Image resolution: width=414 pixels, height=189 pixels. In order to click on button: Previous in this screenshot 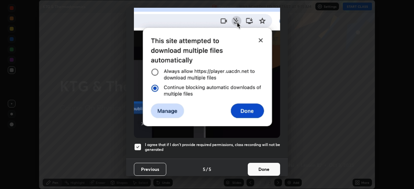, I will do `click(150, 169)`.